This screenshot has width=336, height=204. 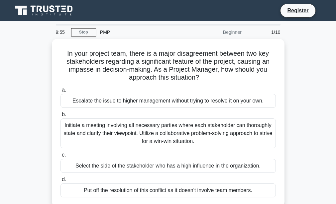 I want to click on div: 9:55, so click(x=61, y=32).